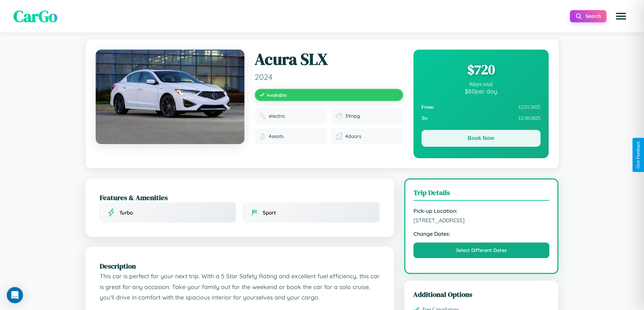  I want to click on strong: From:, so click(428, 107).